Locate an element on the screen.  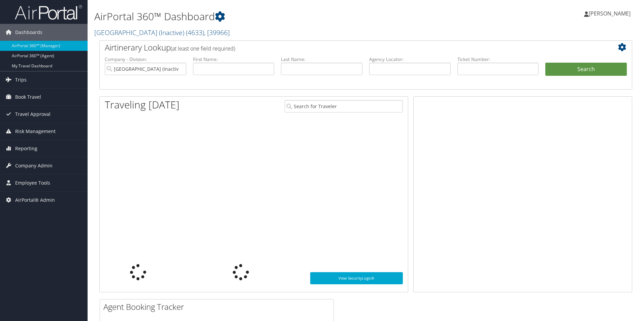
h1: AirPortal 360™ Dashboard is located at coordinates (275, 16).